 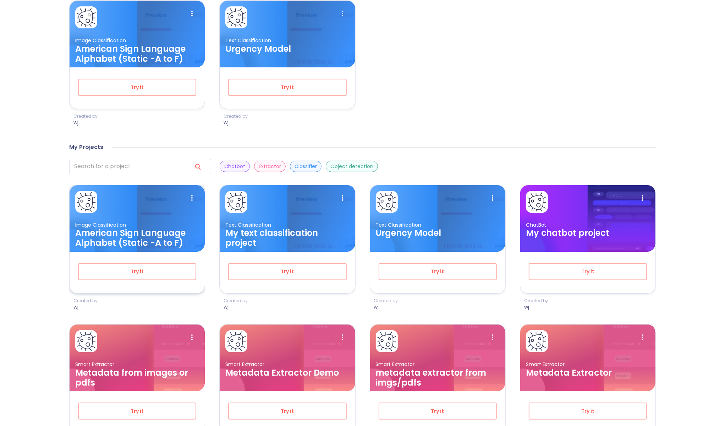 I want to click on h3: My chatbot project, so click(x=588, y=233).